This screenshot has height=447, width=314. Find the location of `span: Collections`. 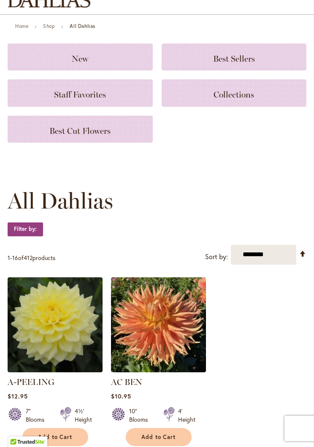

span: Collections is located at coordinates (234, 95).